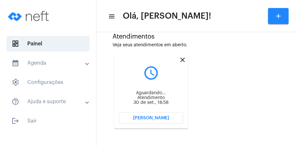 The image size is (297, 146). What do you see at coordinates (151, 98) in the screenshot?
I see `div: Atendimento` at bounding box center [151, 98].